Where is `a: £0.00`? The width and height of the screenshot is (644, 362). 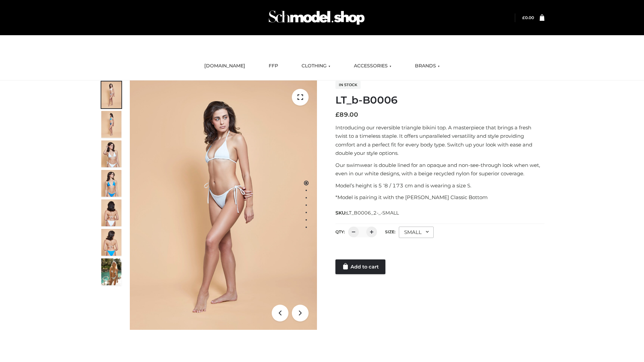
a: £0.00 is located at coordinates (528, 17).